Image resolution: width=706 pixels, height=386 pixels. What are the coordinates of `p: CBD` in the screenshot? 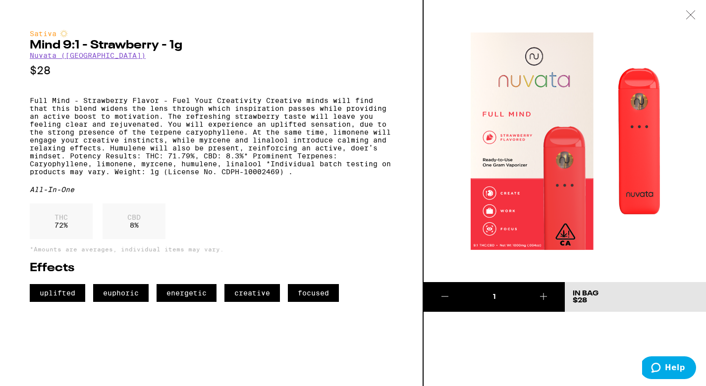 It's located at (134, 217).